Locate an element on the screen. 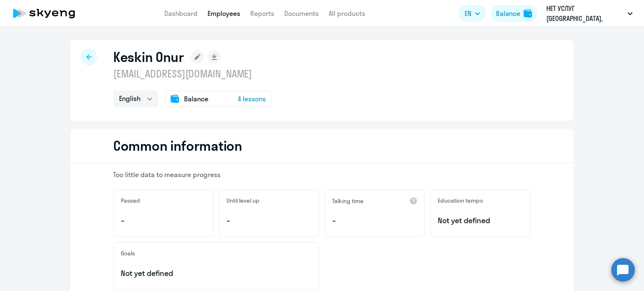 This screenshot has height=291, width=644. h2: Common information is located at coordinates (178, 146).